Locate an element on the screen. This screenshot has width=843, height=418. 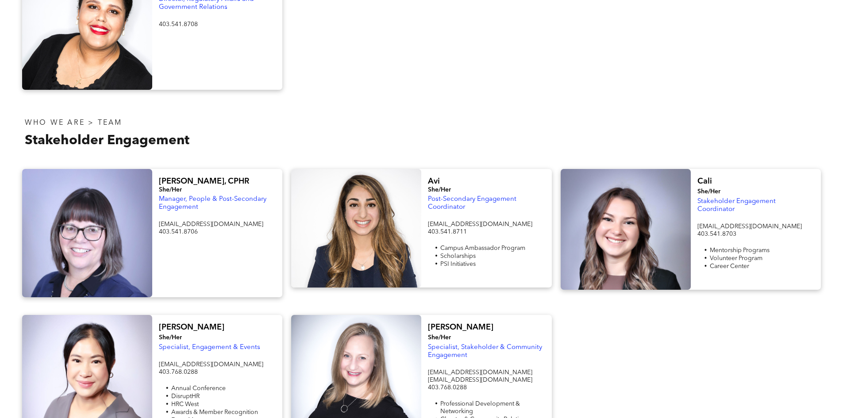
span: Scholarships is located at coordinates (458, 256).